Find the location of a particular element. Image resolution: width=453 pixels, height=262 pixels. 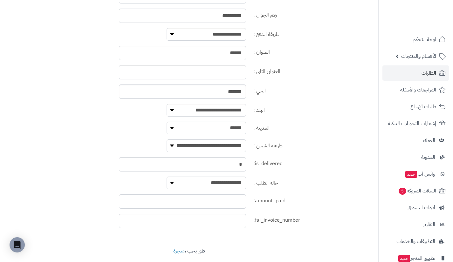

a: المراجعات والأسئلة is located at coordinates (415, 90).